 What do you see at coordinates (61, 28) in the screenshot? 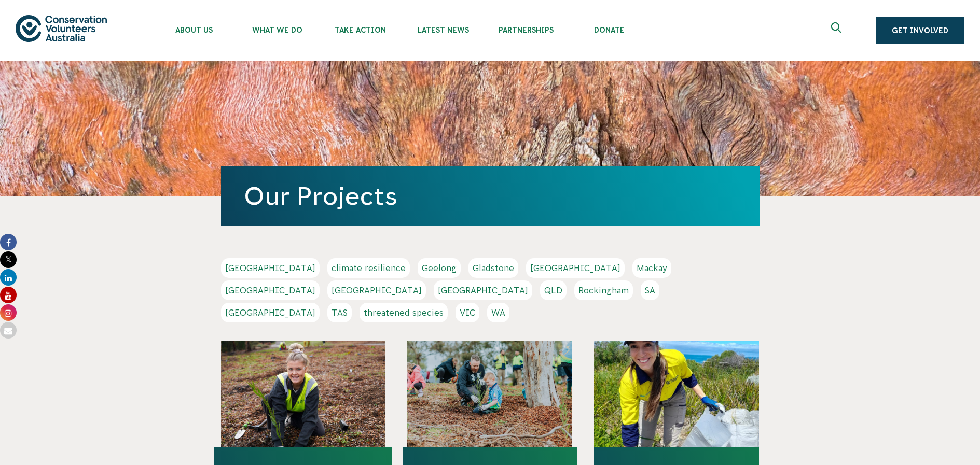
I see `img: logo.svg` at bounding box center [61, 28].